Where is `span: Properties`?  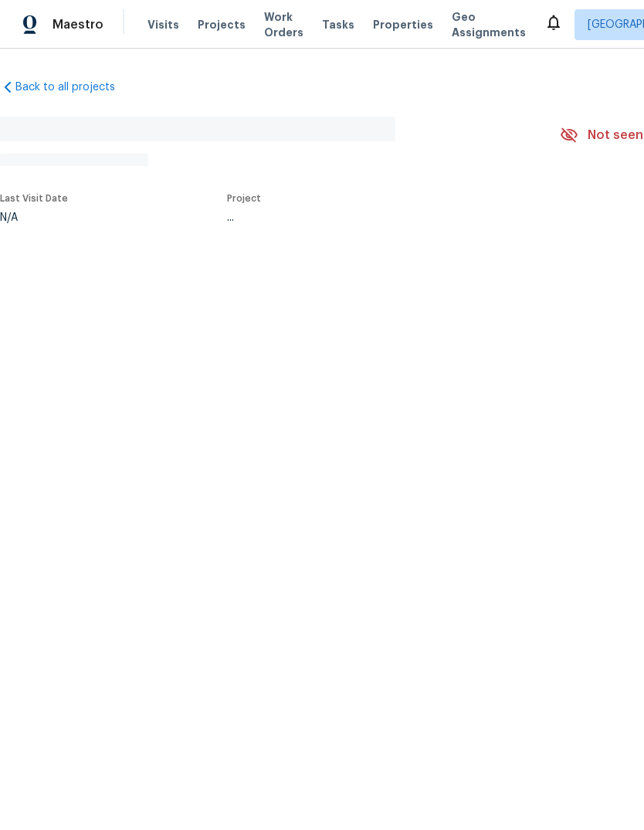 span: Properties is located at coordinates (403, 24).